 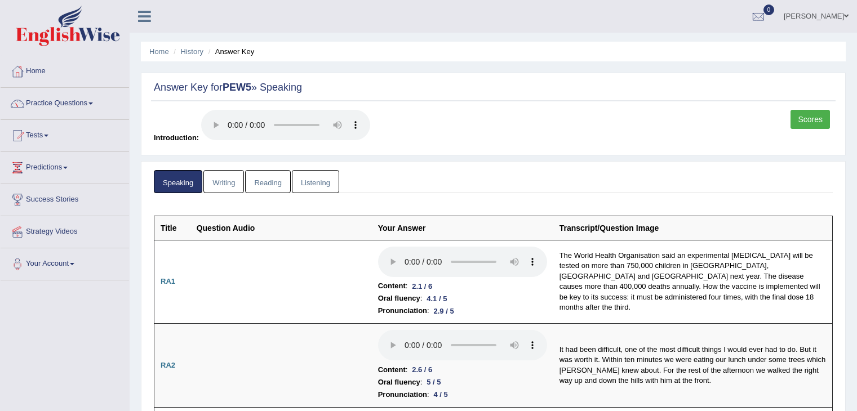 What do you see at coordinates (433, 382) in the screenshot?
I see `div: 5 / 5` at bounding box center [433, 382].